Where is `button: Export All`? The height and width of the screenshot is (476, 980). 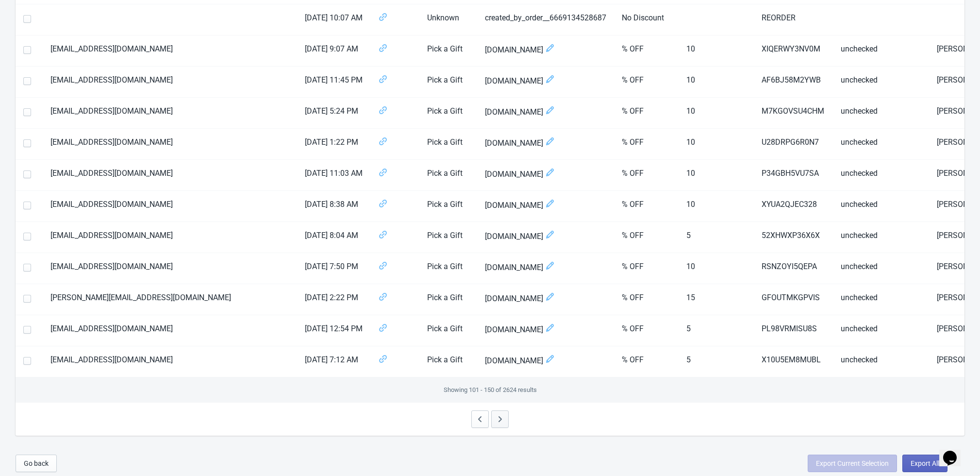 button: Export All is located at coordinates (925, 463).